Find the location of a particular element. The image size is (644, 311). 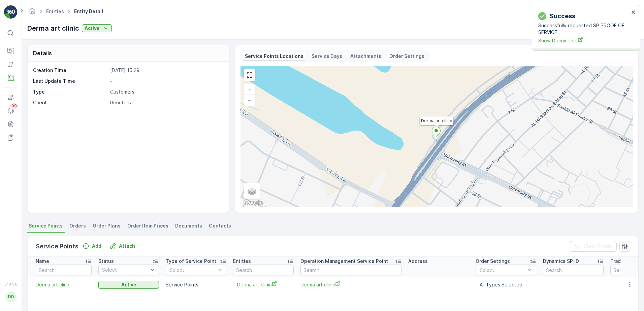

button: Clear Filters is located at coordinates (593, 247).